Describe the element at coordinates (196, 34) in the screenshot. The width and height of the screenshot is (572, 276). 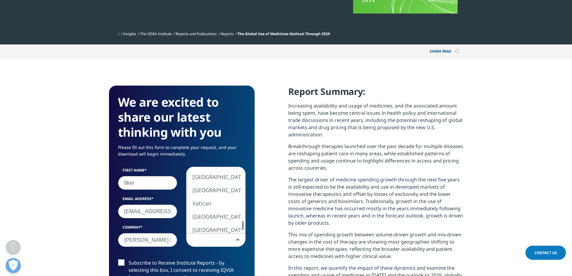
I see `a: Reports and Publications` at that location.